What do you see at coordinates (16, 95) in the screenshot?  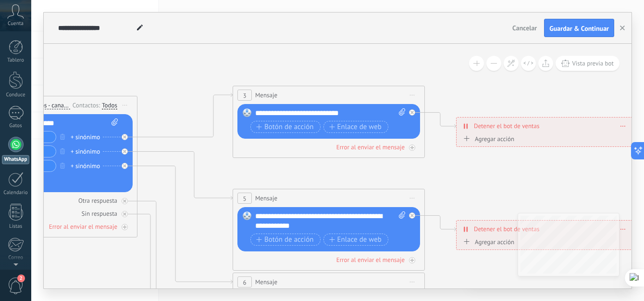 I see `div: Conduce` at bounding box center [16, 95].